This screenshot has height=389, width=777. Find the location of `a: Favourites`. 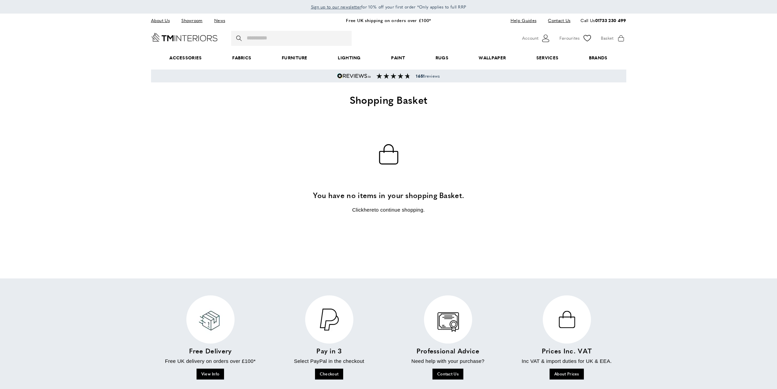

a: Favourites is located at coordinates (576, 38).